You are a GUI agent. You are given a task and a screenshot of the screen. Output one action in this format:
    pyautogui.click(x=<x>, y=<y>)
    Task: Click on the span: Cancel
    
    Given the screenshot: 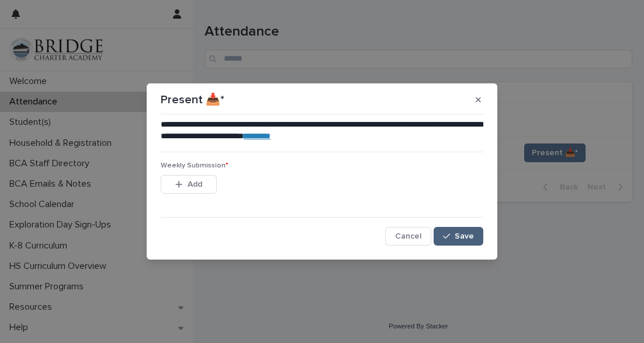 What is the action you would take?
    pyautogui.click(x=408, y=236)
    